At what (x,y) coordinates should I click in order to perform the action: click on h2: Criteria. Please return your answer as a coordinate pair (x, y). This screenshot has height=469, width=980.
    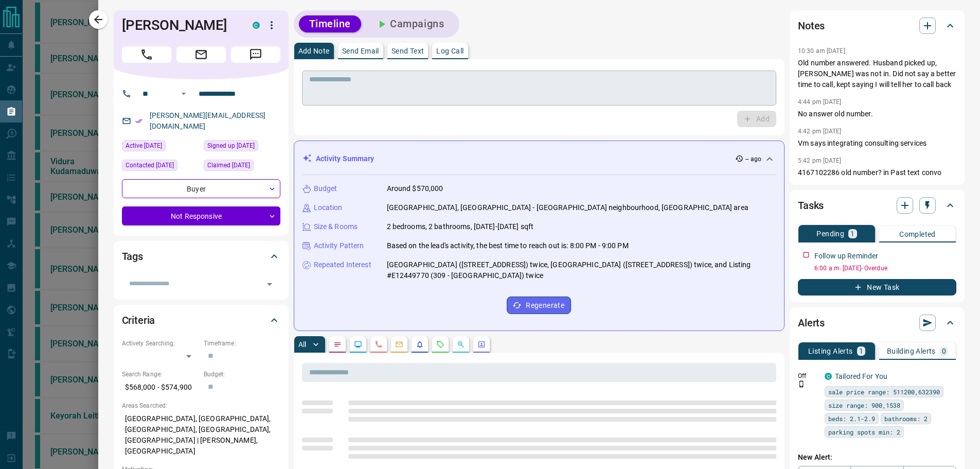
    Looking at the image, I should click on (139, 320).